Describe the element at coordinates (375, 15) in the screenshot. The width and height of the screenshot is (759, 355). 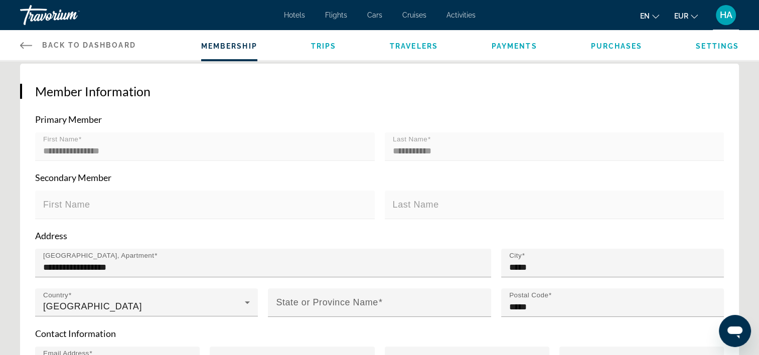
I see `a: Cars` at that location.